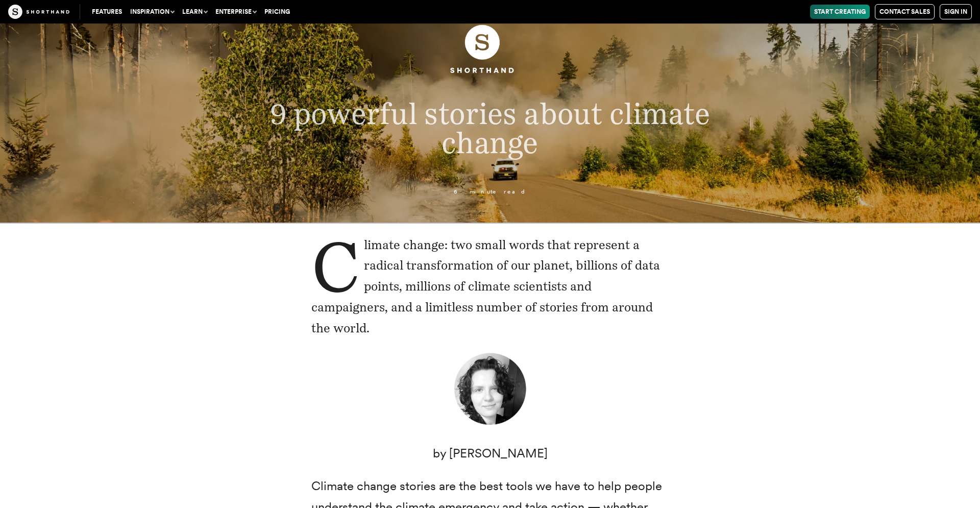 The width and height of the screenshot is (980, 508). What do you see at coordinates (955, 12) in the screenshot?
I see `a: Sign in` at bounding box center [955, 12].